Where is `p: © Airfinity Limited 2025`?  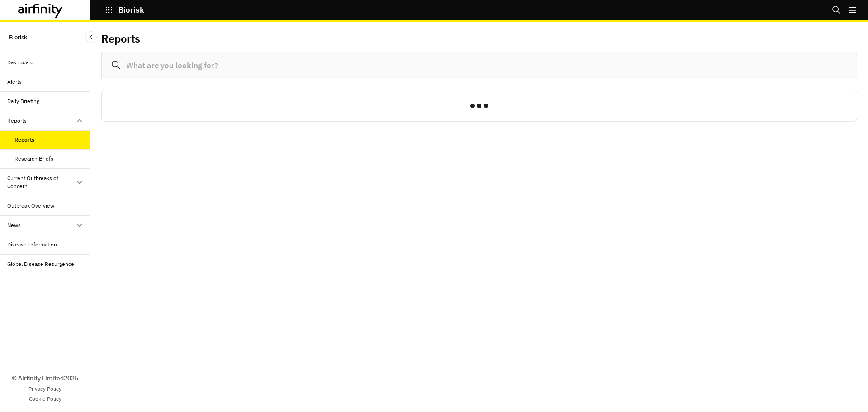
p: © Airfinity Limited 2025 is located at coordinates (45, 378).